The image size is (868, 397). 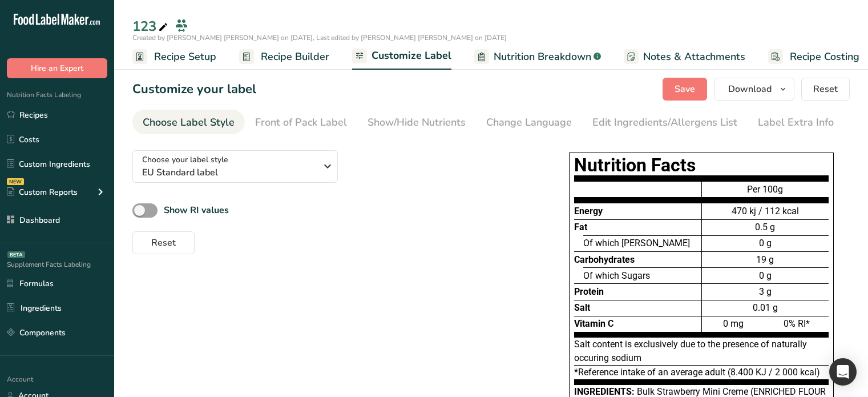 I want to click on div: NEW, so click(x=16, y=182).